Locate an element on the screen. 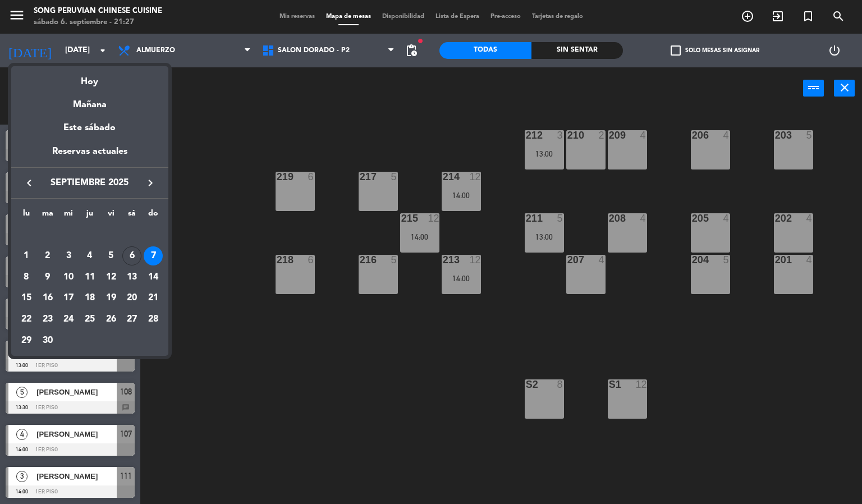  td: 30 de septiembre de 2025 is located at coordinates (48, 340).